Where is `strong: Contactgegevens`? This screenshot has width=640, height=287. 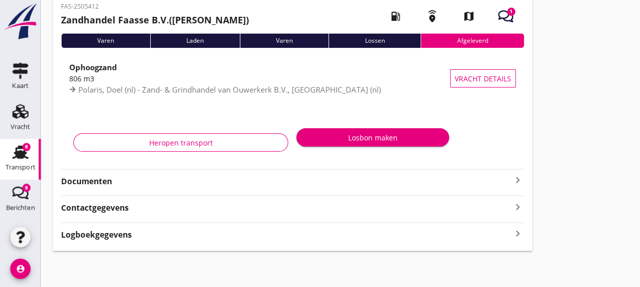 strong: Contactgegevens is located at coordinates (95, 208).